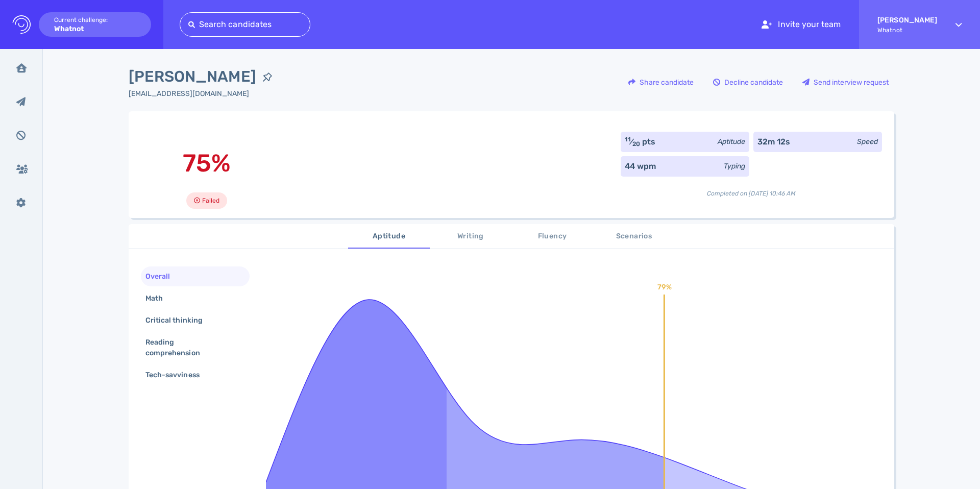 This screenshot has height=489, width=980. What do you see at coordinates (178, 375) in the screenshot?
I see `div: Tech-savviness` at bounding box center [178, 375].